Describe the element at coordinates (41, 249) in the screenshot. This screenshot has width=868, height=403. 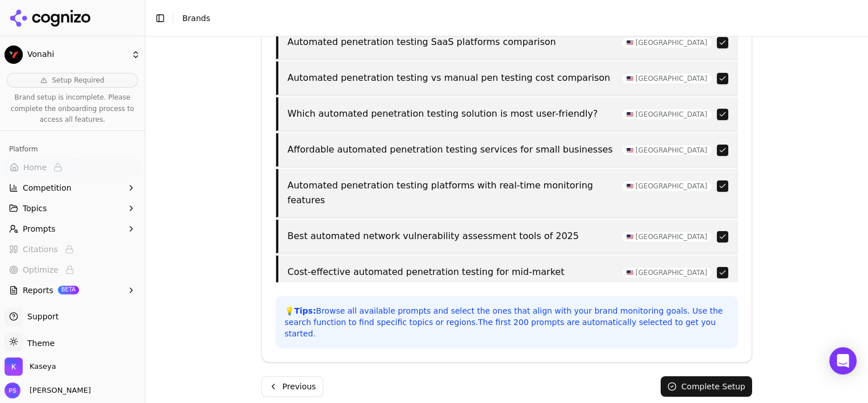
I see `span: Citations` at that location.